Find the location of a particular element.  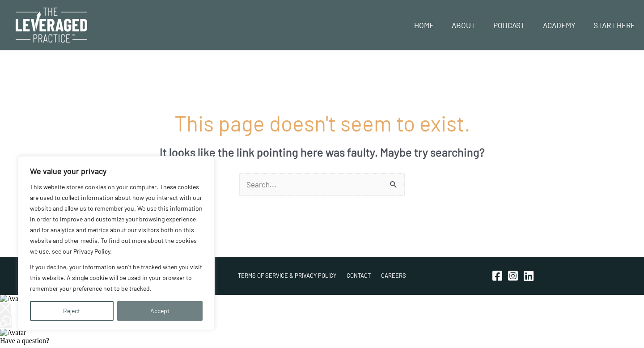

a: Start Here is located at coordinates (614, 25).